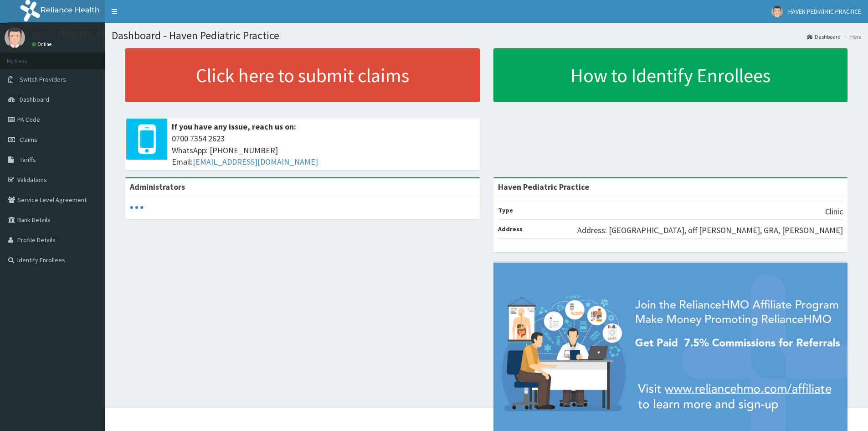 The height and width of the screenshot is (431, 868). What do you see at coordinates (825, 37) in the screenshot?
I see `a: Dashboard` at bounding box center [825, 37].